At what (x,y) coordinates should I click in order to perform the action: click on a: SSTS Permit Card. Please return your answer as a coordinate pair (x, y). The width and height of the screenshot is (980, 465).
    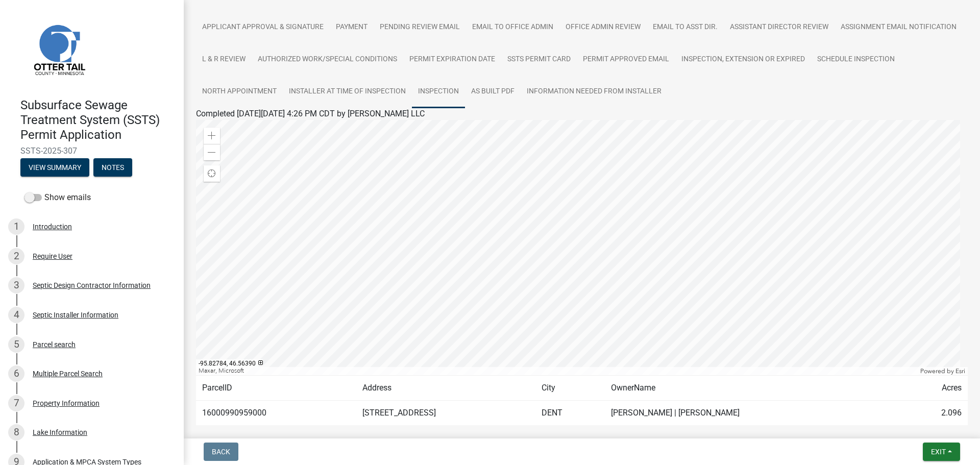
    Looking at the image, I should click on (539, 60).